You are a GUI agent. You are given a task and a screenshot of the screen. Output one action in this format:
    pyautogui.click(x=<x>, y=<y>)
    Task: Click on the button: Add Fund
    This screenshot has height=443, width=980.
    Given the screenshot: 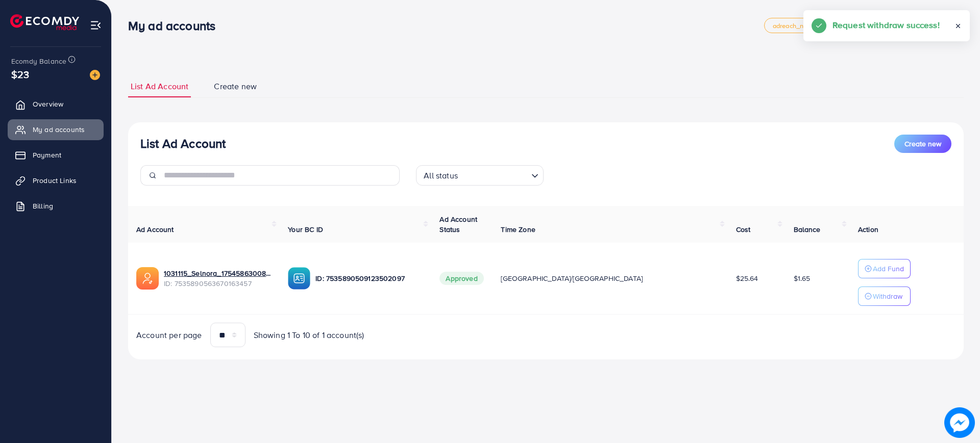 What is the action you would take?
    pyautogui.click(x=884, y=269)
    